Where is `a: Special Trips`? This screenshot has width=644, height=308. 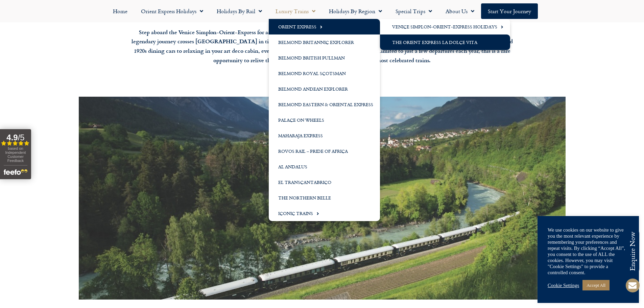
a: Special Trips is located at coordinates (414, 11).